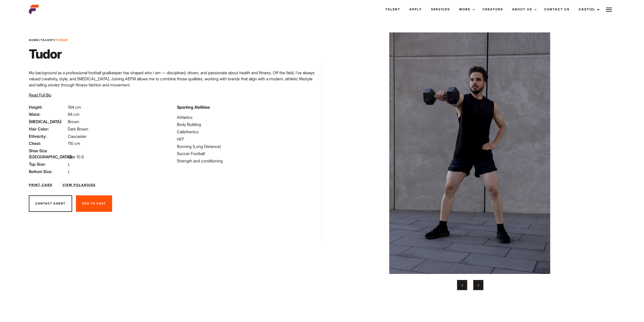 The image size is (644, 322). Describe the element at coordinates (48, 143) in the screenshot. I see `span: Chest:` at that location.